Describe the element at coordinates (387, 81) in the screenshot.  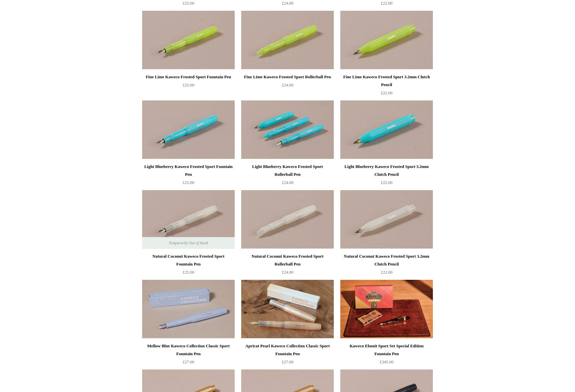
I see `div: Fine Lime Kaweco Frosted Sport 3.2mm Clutch Pencil` at that location.